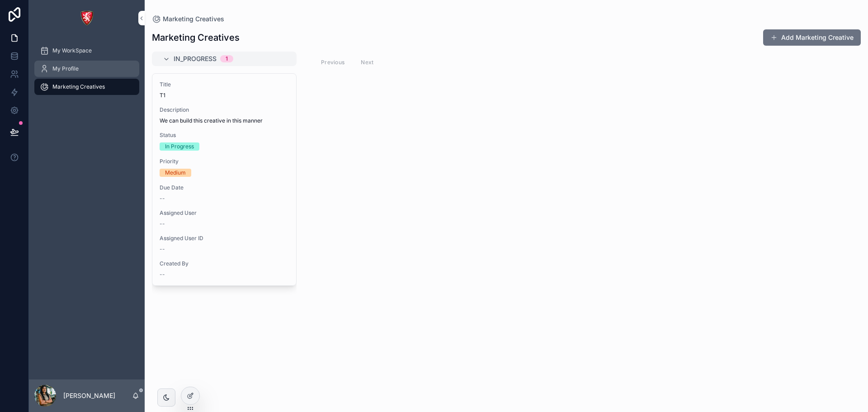  Describe the element at coordinates (813, 37) in the screenshot. I see `a: Add Marketing Creative` at that location.